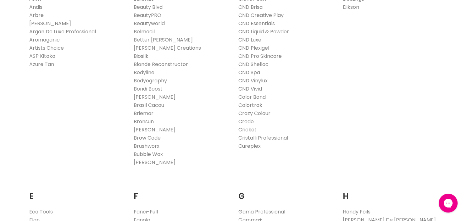 The width and height of the screenshot is (467, 221). Describe the element at coordinates (148, 7) in the screenshot. I see `a: Beauty Blvd` at that location.